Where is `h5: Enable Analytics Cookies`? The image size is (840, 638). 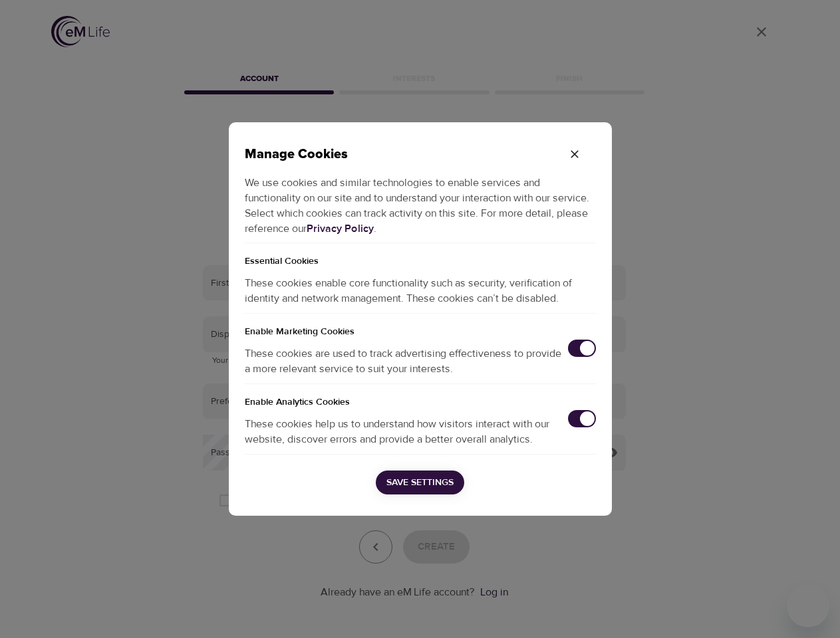 h5: Enable Analytics Cookies is located at coordinates (420, 397).